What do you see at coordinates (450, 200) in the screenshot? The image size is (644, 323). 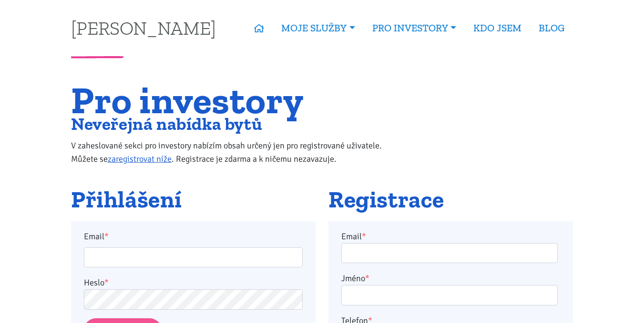 I see `h2: Registrace` at bounding box center [450, 200].